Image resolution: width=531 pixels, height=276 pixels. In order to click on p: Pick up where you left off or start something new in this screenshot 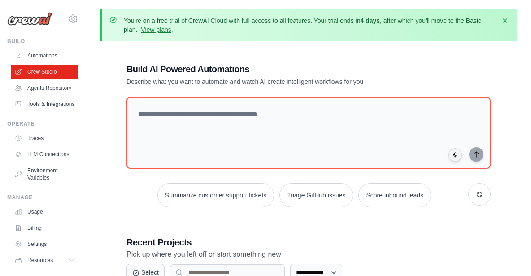, I will do `click(308, 254)`.